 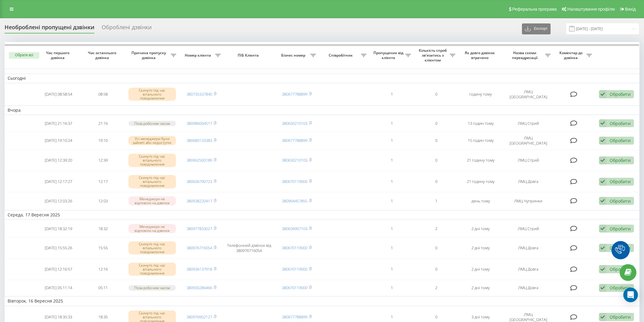 I want to click on td: 12:17, so click(x=103, y=181).